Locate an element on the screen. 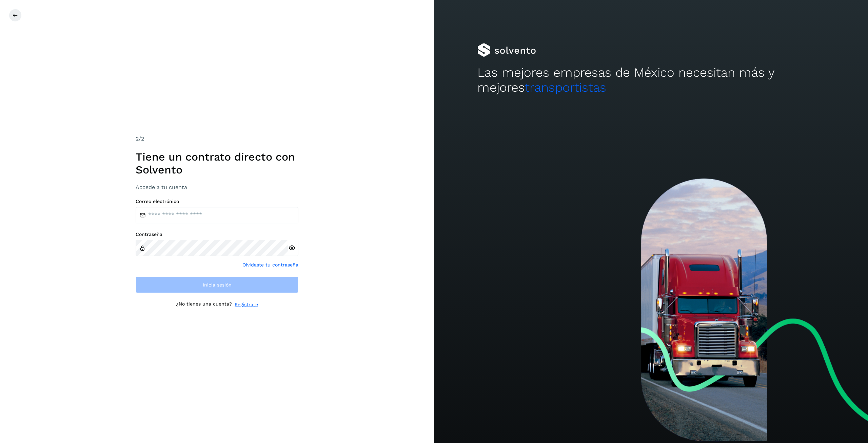 The image size is (868, 443). span: 2 is located at coordinates (137, 138).